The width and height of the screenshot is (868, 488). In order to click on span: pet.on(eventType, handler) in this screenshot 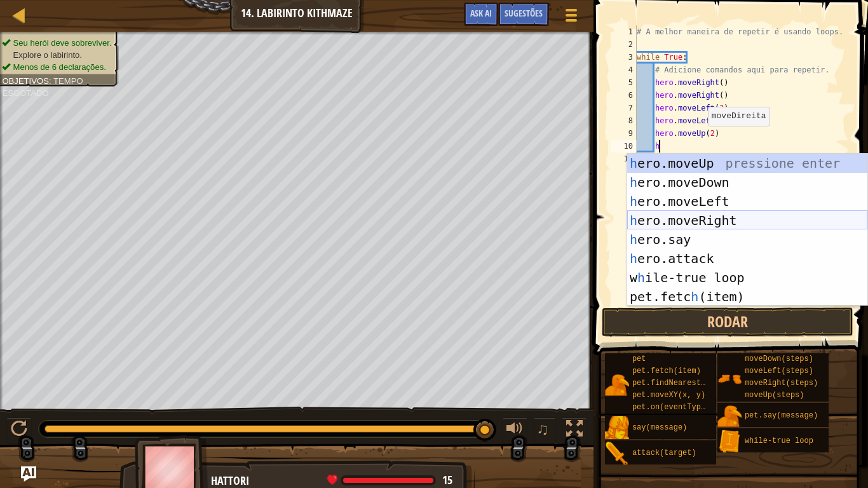, I will do `click(692, 407)`.